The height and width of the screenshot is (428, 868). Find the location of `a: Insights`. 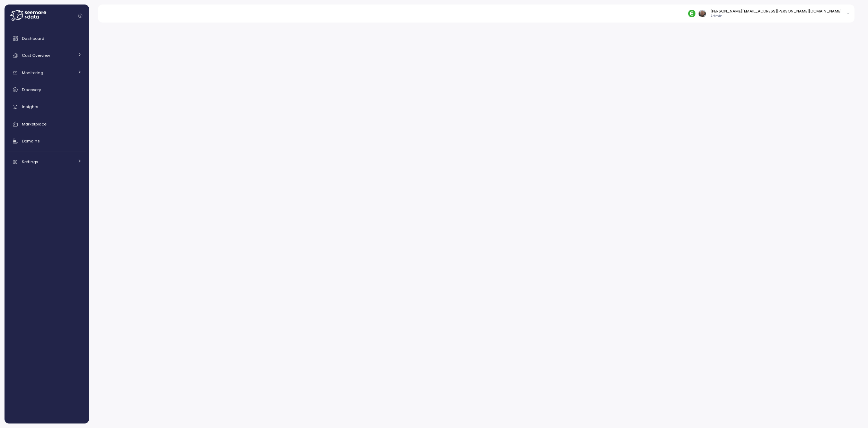

a: Insights is located at coordinates (46, 107).